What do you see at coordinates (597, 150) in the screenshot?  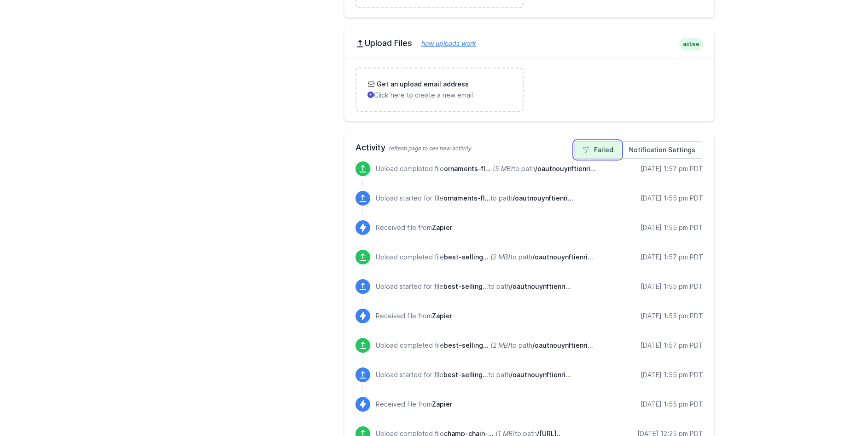 I see `a: Failed` at bounding box center [597, 150].